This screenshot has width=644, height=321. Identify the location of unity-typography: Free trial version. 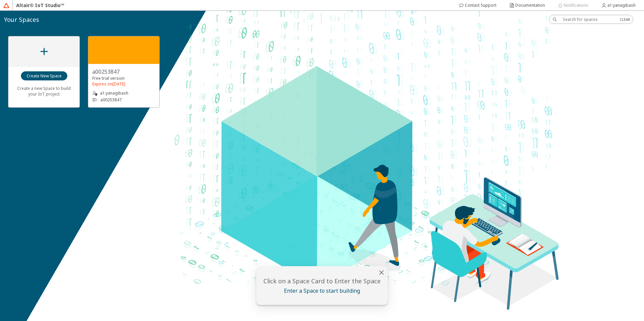
(124, 78).